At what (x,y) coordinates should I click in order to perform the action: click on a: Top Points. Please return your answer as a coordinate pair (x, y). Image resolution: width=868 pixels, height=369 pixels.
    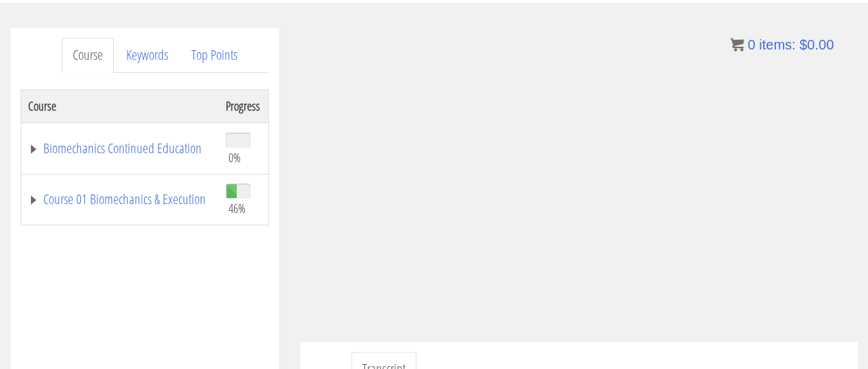
    Looking at the image, I should click on (214, 55).